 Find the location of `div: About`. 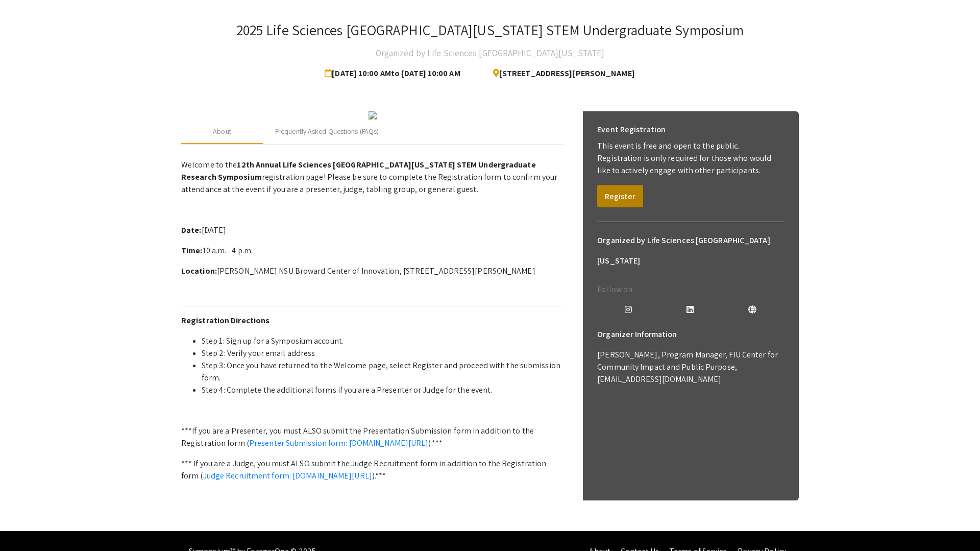

div: About is located at coordinates (222, 131).